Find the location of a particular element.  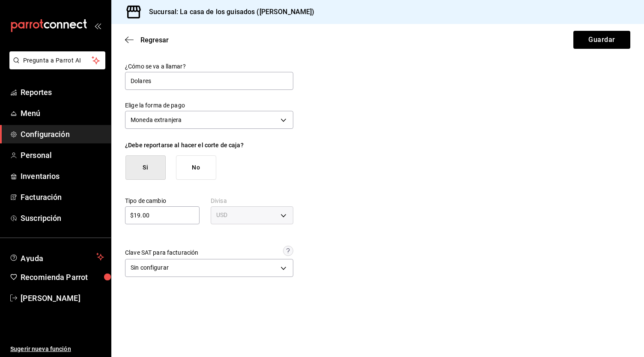

span: Reportes is located at coordinates (62, 92).